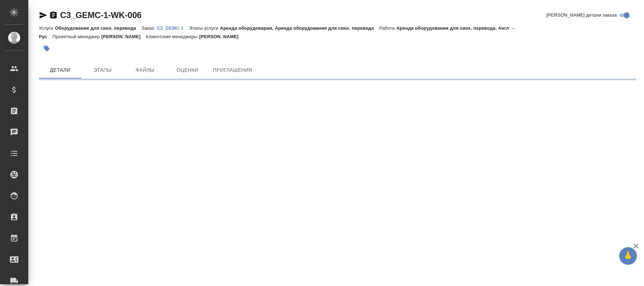 The width and height of the screenshot is (644, 286). What do you see at coordinates (388, 28) in the screenshot?
I see `p: Работа` at bounding box center [388, 28].